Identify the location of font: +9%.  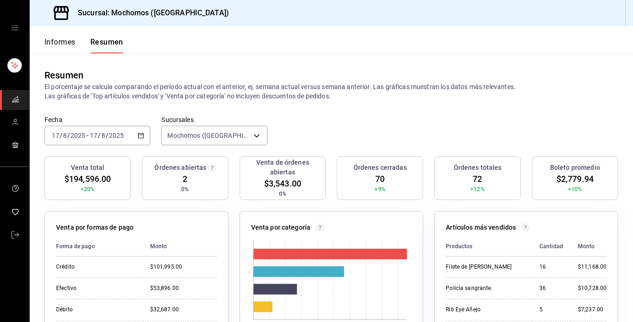
(379, 189).